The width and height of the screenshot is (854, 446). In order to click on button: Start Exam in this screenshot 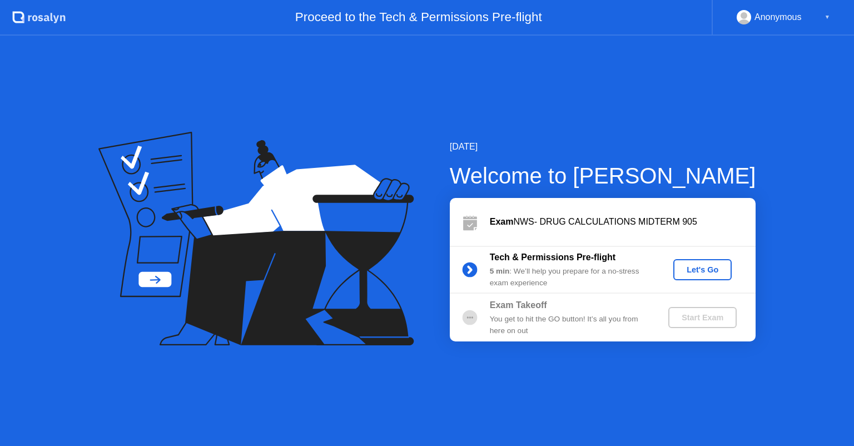, I will do `click(702, 317)`.